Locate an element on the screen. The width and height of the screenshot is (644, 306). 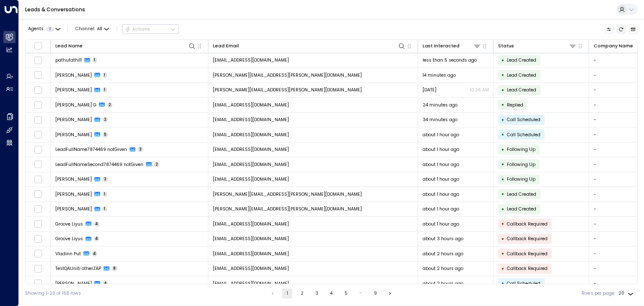
div: Lead Email is located at coordinates (226, 46).